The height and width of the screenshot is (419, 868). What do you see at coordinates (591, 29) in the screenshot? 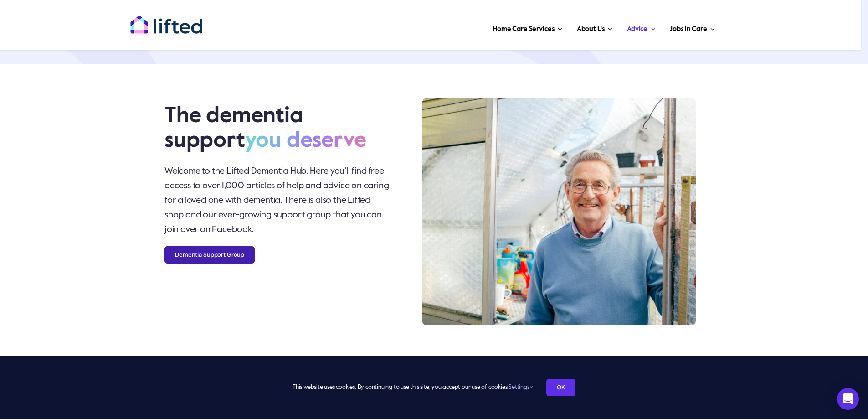
I see `span: About Us` at bounding box center [591, 29].